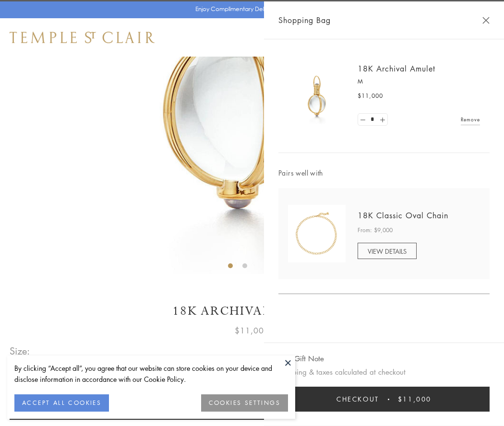 The image size is (504, 426). Describe the element at coordinates (249, 9) in the screenshot. I see `p: Enjoy Complimentary Delivery & Returns` at that location.